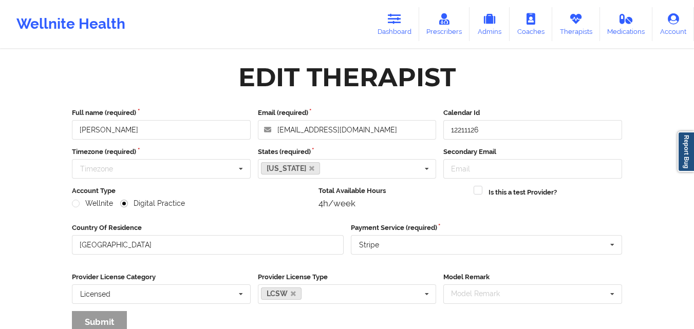 This screenshot has height=329, width=694. Describe the element at coordinates (95, 294) in the screenshot. I see `div: Licensed` at that location.